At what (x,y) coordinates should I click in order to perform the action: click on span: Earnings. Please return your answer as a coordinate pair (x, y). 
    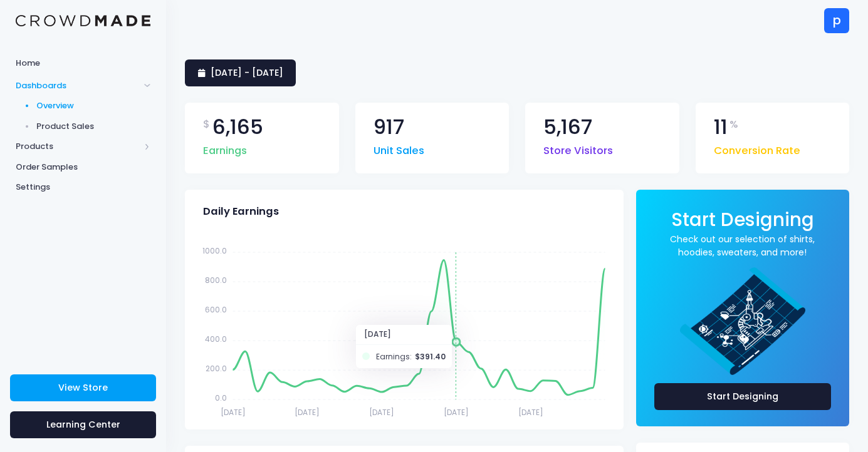
    Looking at the image, I should click on (225, 148).